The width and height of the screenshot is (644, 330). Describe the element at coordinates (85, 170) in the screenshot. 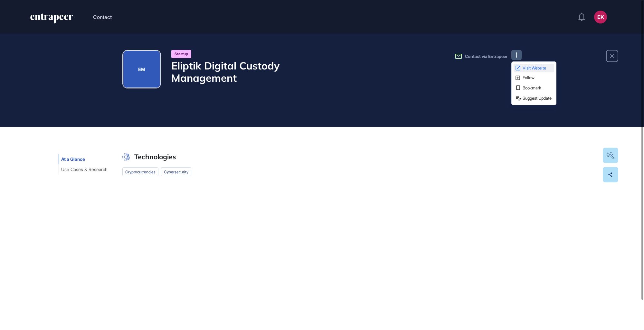

I see `button: Use Cases & Research` at that location.